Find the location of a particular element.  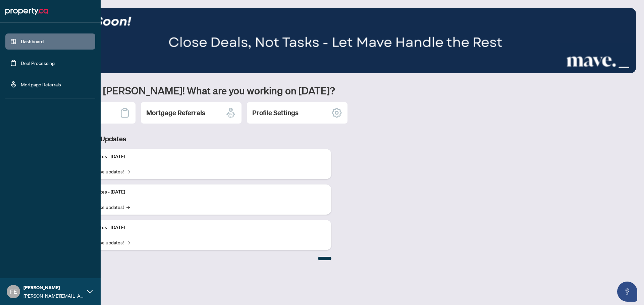

button: 3 is located at coordinates (624, 68).